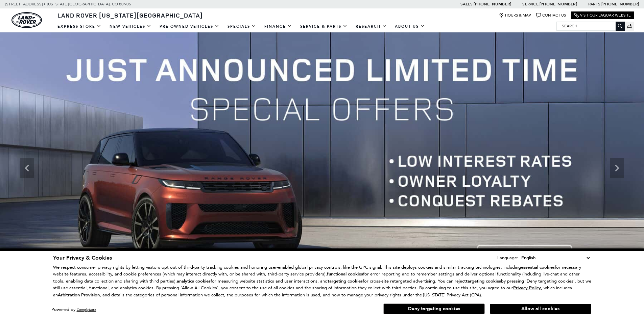 Image resolution: width=644 pixels, height=319 pixels. What do you see at coordinates (241, 26) in the screenshot?
I see `nav: Main Navigation` at bounding box center [241, 26].